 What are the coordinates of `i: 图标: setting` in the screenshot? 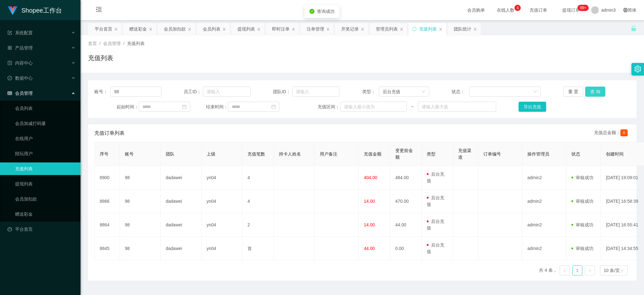 It's located at (638, 69).